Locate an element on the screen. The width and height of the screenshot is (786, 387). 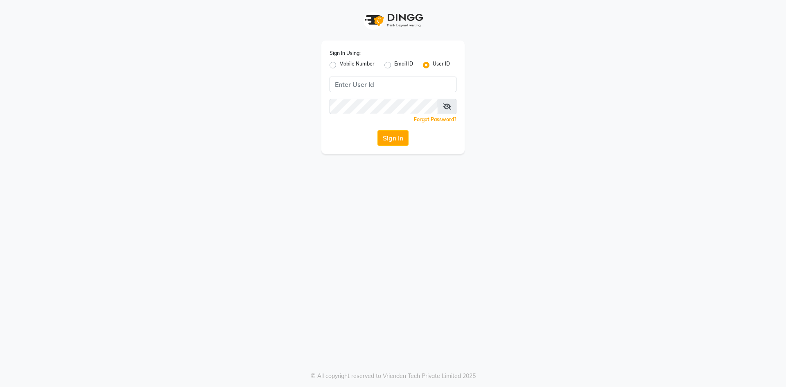
label: Sign In Using: is located at coordinates (345, 53).